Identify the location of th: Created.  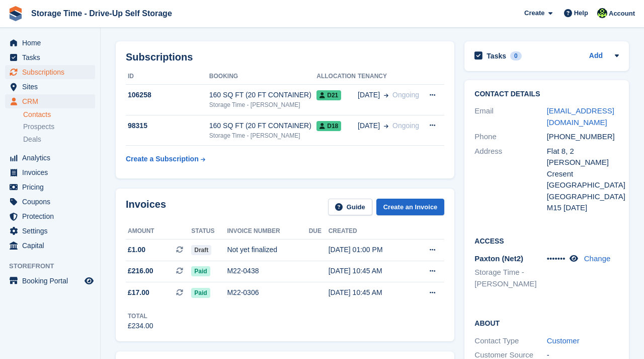
(370, 231).